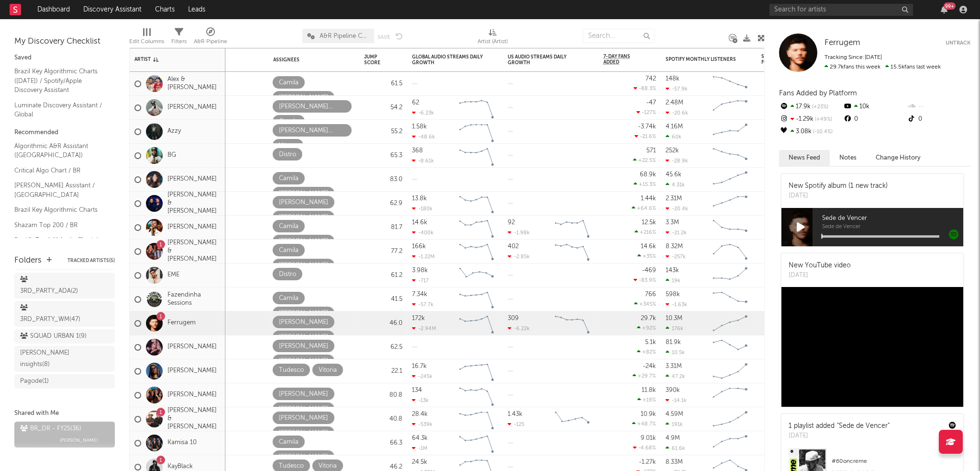 This screenshot has width=980, height=471. I want to click on div: 7.34k, so click(420, 294).